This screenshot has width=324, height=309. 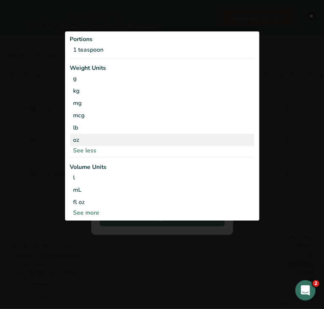 I want to click on div: Weight Units, so click(x=162, y=68).